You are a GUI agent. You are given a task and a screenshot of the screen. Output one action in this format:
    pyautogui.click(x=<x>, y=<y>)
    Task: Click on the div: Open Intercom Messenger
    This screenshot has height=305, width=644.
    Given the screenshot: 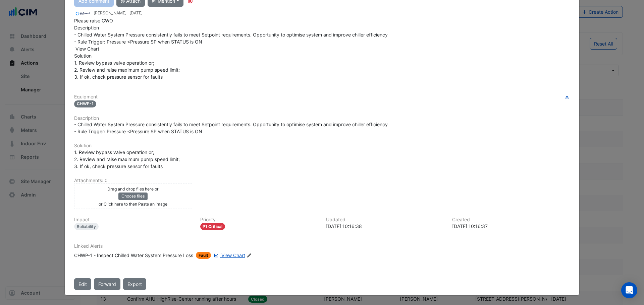 What is the action you would take?
    pyautogui.click(x=629, y=291)
    